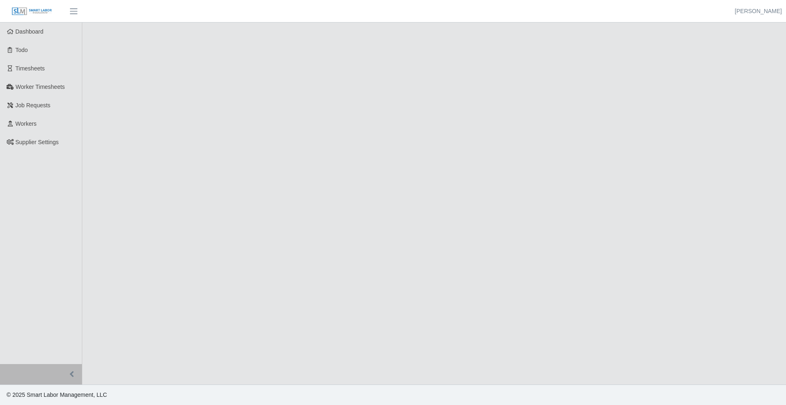 The width and height of the screenshot is (786, 405). What do you see at coordinates (29, 32) in the screenshot?
I see `span: Dashboard` at bounding box center [29, 32].